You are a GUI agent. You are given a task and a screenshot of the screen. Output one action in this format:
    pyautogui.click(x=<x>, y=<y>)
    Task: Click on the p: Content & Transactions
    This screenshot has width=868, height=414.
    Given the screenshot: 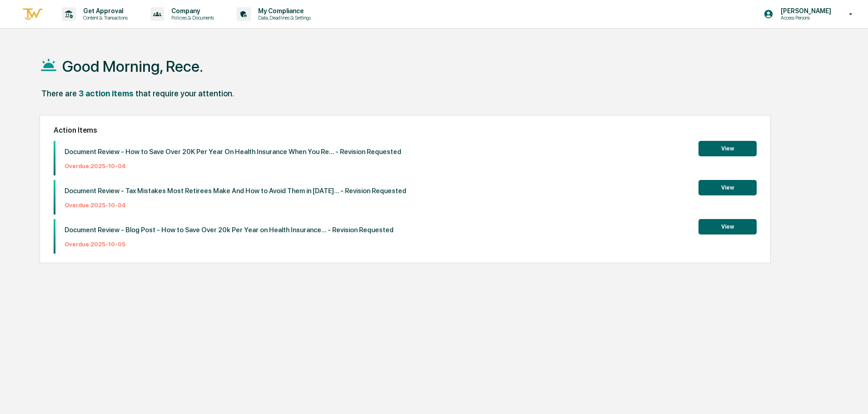 What is the action you would take?
    pyautogui.click(x=104, y=18)
    